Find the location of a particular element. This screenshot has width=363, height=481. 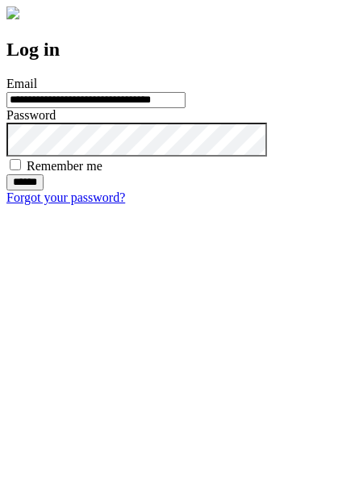

a: Forgot your password? is located at coordinates (65, 197).